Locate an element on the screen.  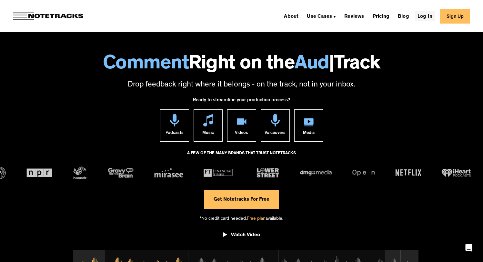
span: Aud is located at coordinates (312, 65).